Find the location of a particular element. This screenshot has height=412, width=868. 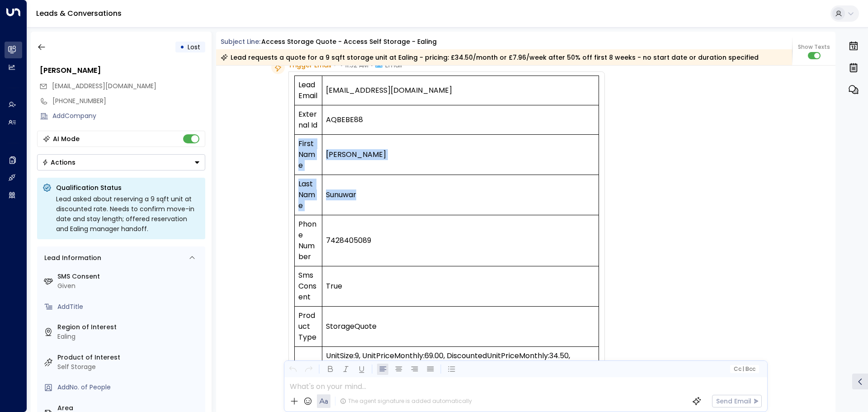

td: Last Name is located at coordinates (308, 195).